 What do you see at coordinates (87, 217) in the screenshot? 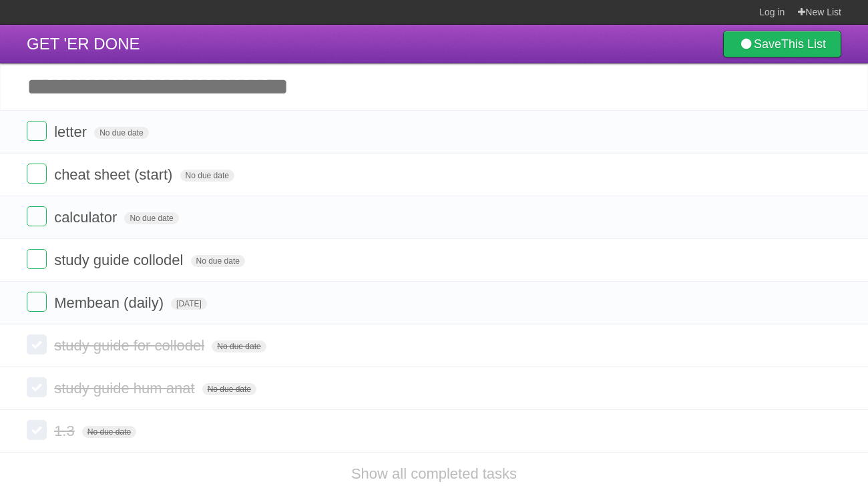
I see `span: calculator` at bounding box center [87, 217].